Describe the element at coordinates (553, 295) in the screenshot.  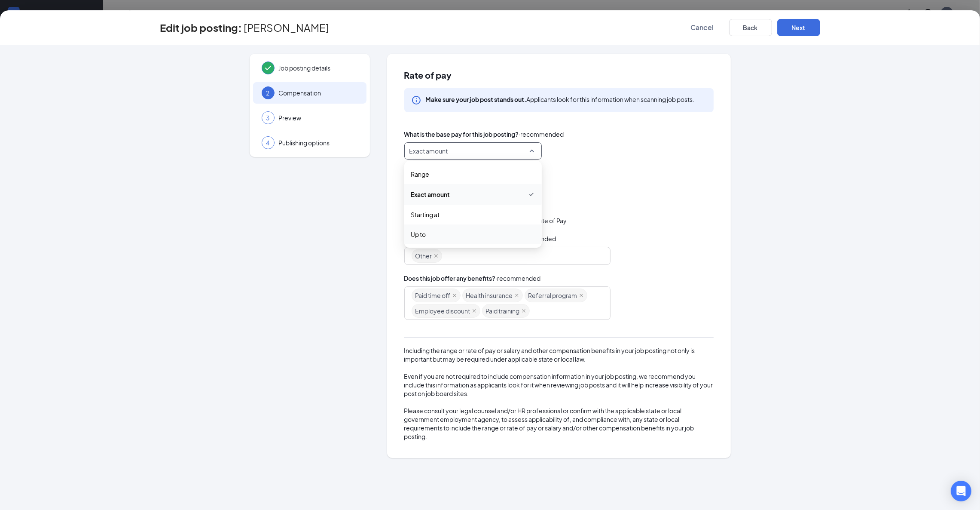
I see `span: Referral program` at that location.